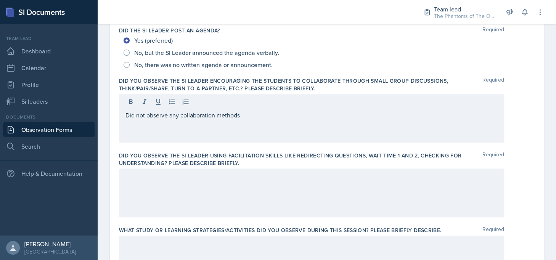 Image resolution: width=556 pixels, height=260 pixels. Describe the element at coordinates (49, 85) in the screenshot. I see `a: Profile` at that location.